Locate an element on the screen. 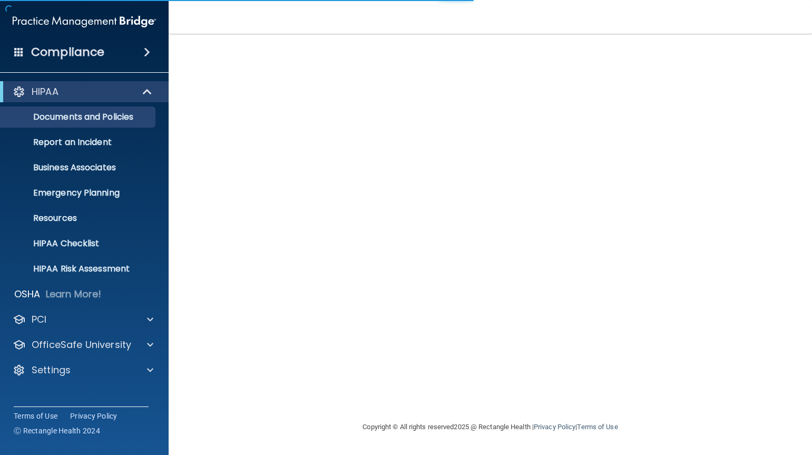 The image size is (812, 455). p: Resources is located at coordinates (79, 218).